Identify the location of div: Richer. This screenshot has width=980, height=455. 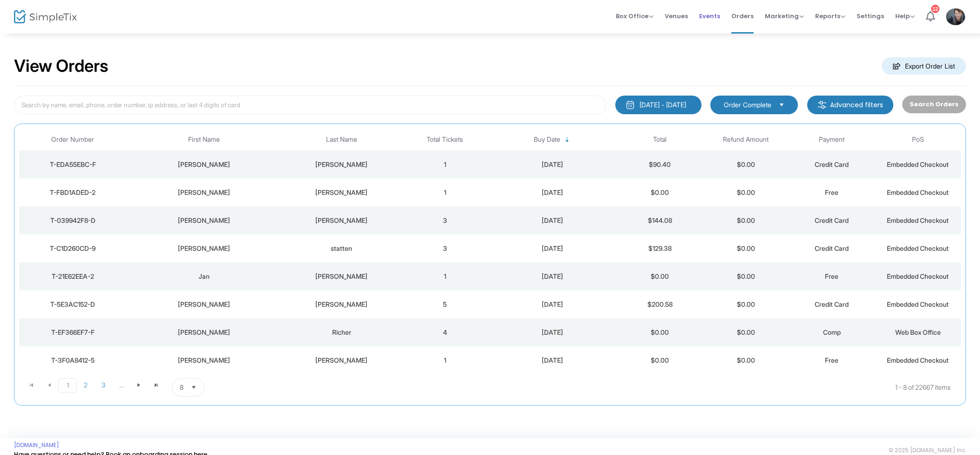
(341, 332).